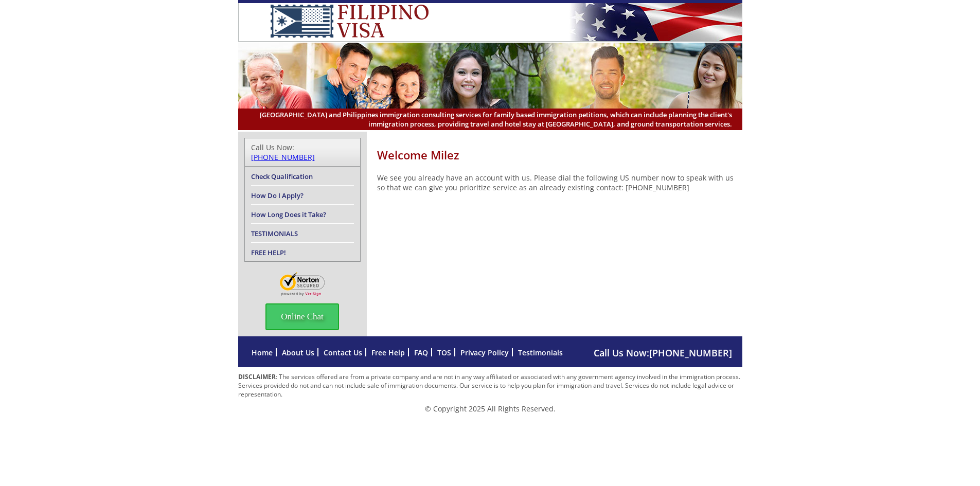 Image resolution: width=980 pixels, height=486 pixels. Describe the element at coordinates (560, 155) in the screenshot. I see `h1: Welcome Milez` at that location.